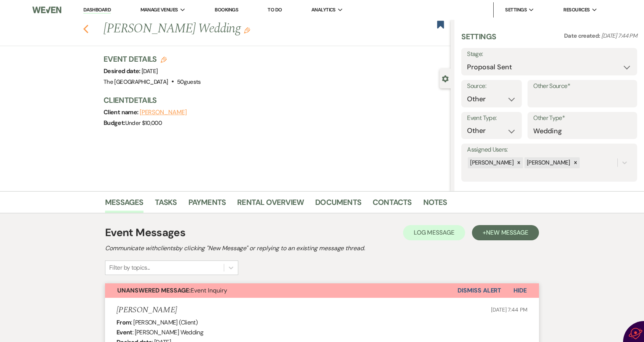 Image resolution: width=644 pixels, height=342 pixels. What do you see at coordinates (549, 150) in the screenshot?
I see `label: Assigned Users:` at bounding box center [549, 150].